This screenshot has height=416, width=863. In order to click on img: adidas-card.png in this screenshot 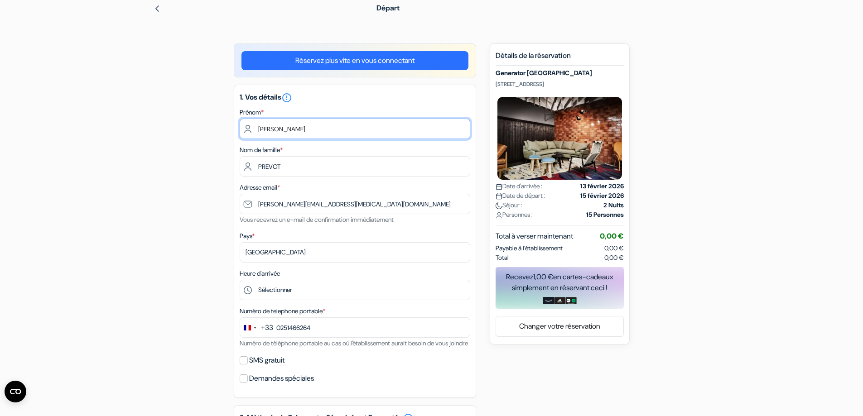, I will do `click(559, 301)`.